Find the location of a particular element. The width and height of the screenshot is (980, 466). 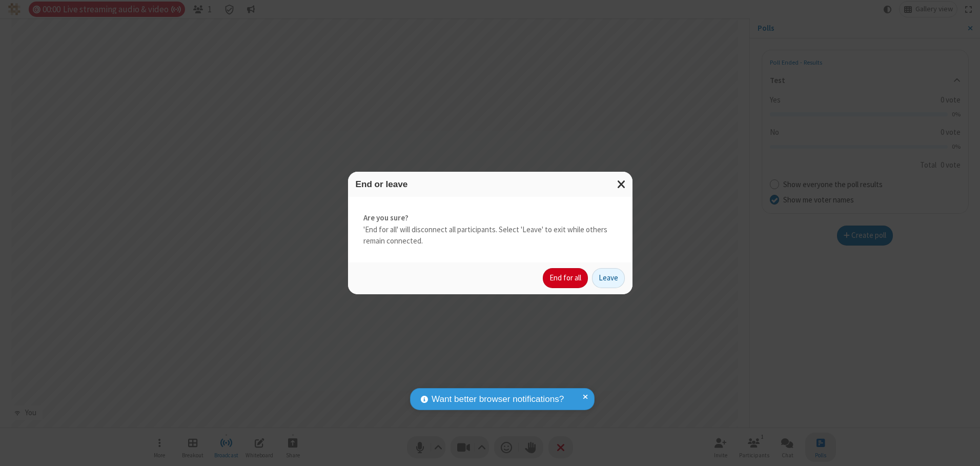

button: End for all is located at coordinates (566, 279).